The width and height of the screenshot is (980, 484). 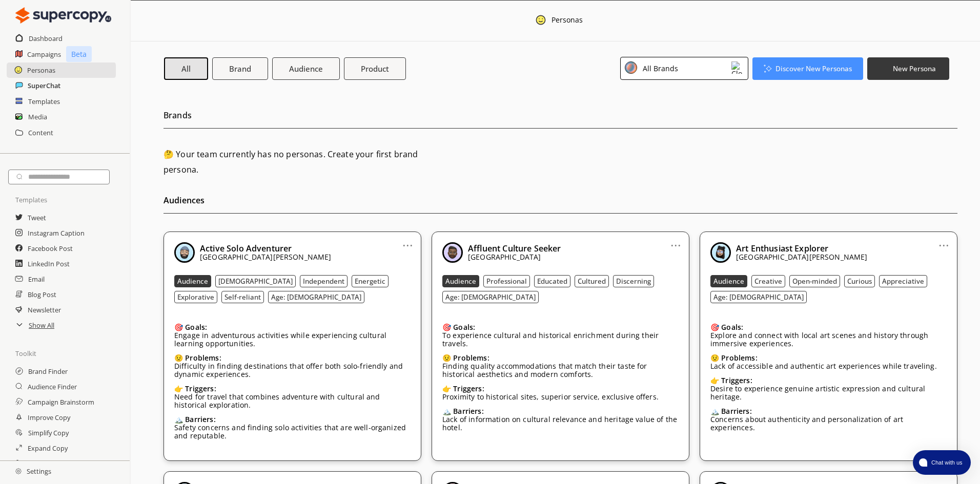 What do you see at coordinates (908, 69) in the screenshot?
I see `button: New Persona` at bounding box center [908, 69].